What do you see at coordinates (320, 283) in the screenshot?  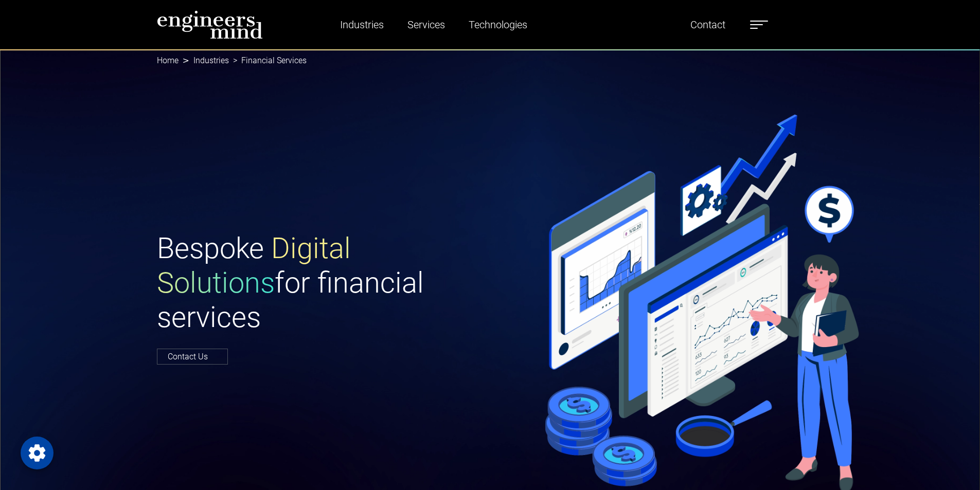 I see `h1: Bespoke for financial services` at bounding box center [320, 283].